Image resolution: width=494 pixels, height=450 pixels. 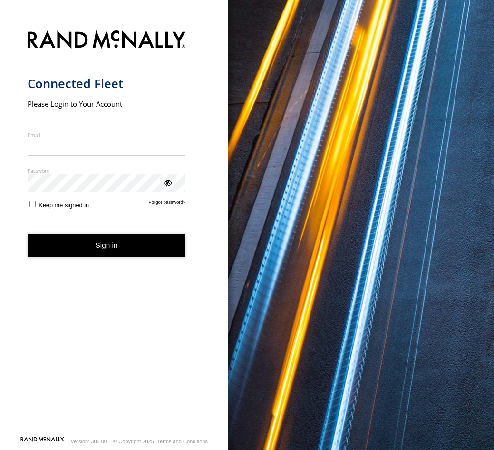 What do you see at coordinates (167, 182) in the screenshot?
I see `div: ViewPassword` at bounding box center [167, 182].